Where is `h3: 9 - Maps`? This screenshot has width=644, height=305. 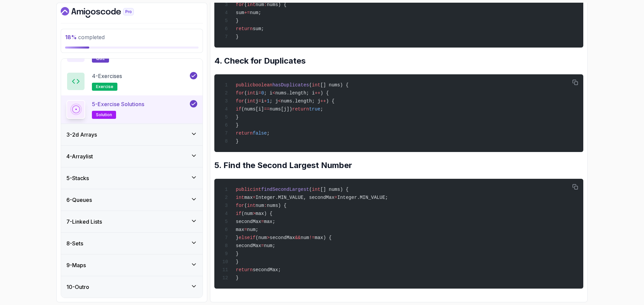 h3: 9 - Maps is located at coordinates (76, 265).